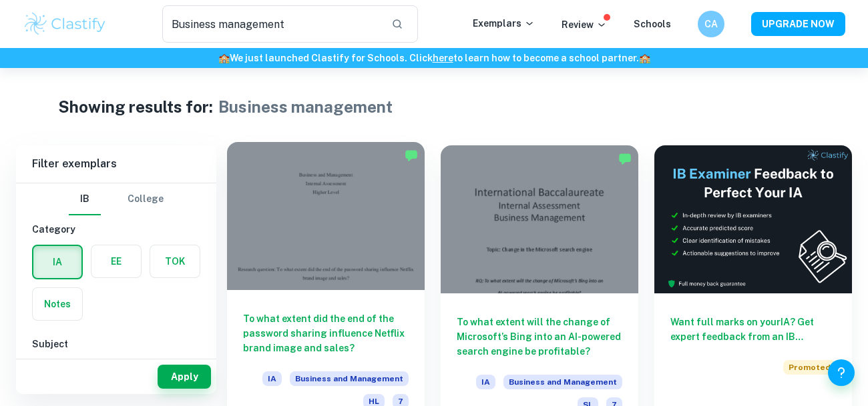  What do you see at coordinates (711, 24) in the screenshot?
I see `h6: CA` at bounding box center [711, 24].